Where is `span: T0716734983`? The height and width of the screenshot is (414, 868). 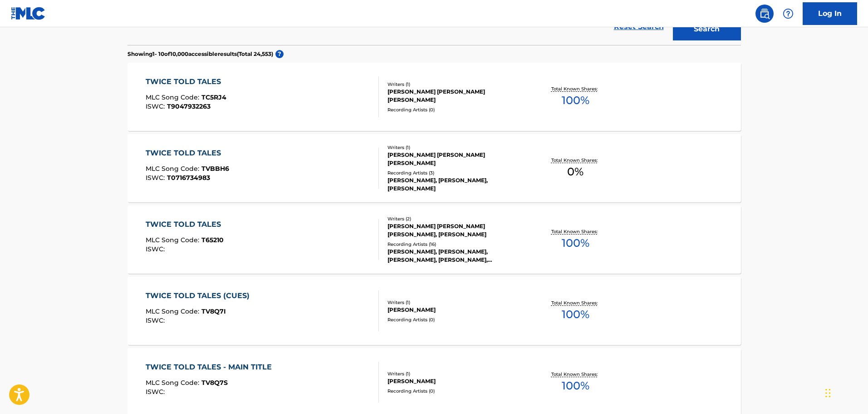 span: T0716734983 is located at coordinates (188, 178).